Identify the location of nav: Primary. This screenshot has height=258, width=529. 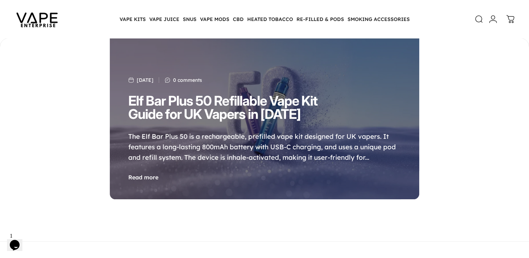
(264, 19).